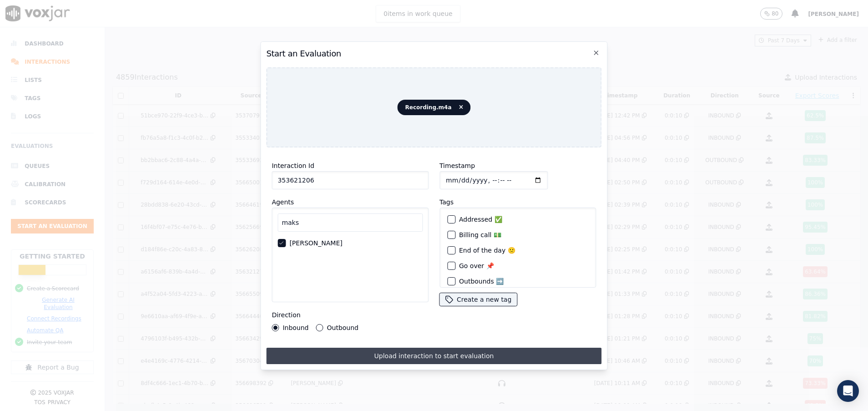 The image size is (868, 411). Describe the element at coordinates (292, 166) in the screenshot. I see `label: Interaction Id` at that location.